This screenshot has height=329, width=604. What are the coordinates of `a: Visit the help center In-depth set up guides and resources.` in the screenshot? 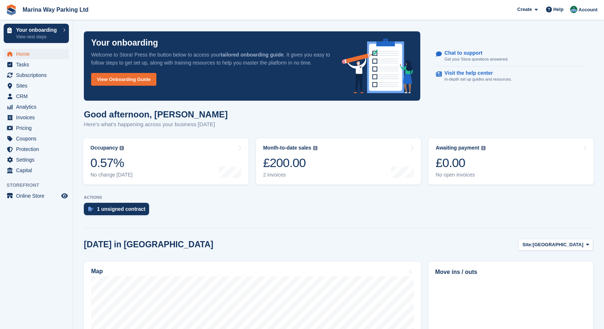 It's located at (511, 76).